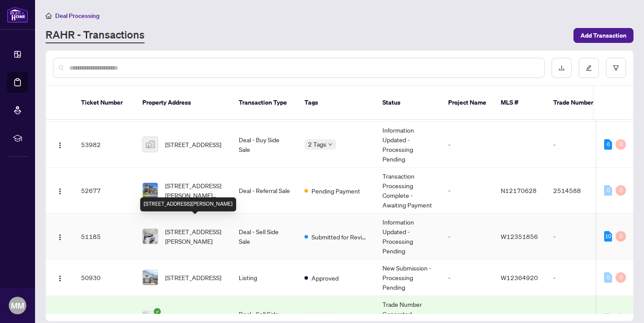 This screenshot has height=323, width=644. What do you see at coordinates (105, 236) in the screenshot?
I see `td: 51185` at bounding box center [105, 236].